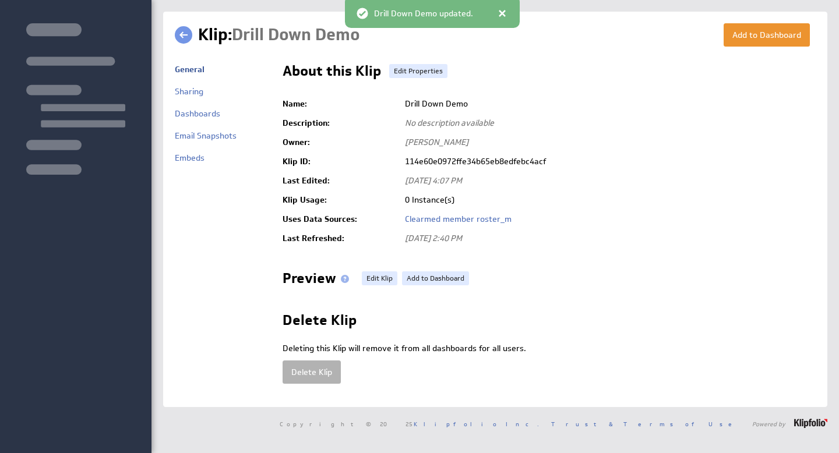 This screenshot has height=453, width=839. What do you see at coordinates (341, 219) in the screenshot?
I see `td: Uses Data Sources:` at bounding box center [341, 219].